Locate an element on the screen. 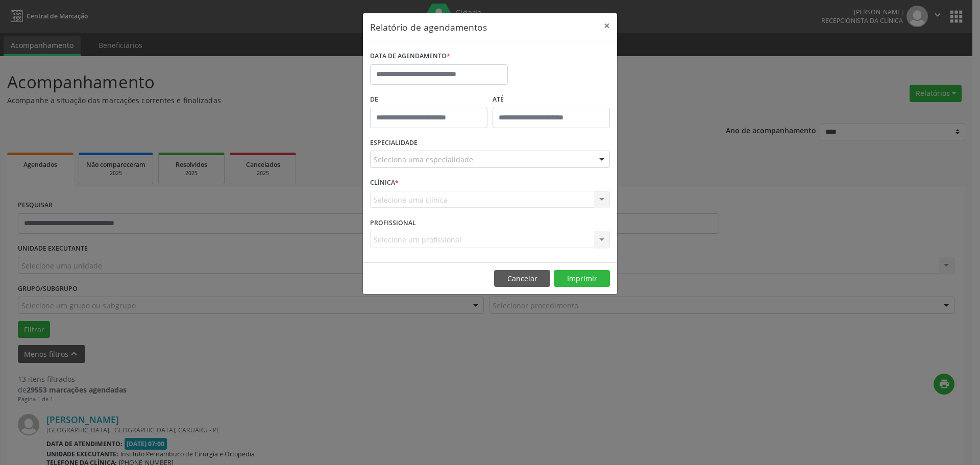 This screenshot has height=465, width=980. button: Cancelar is located at coordinates (522, 278).